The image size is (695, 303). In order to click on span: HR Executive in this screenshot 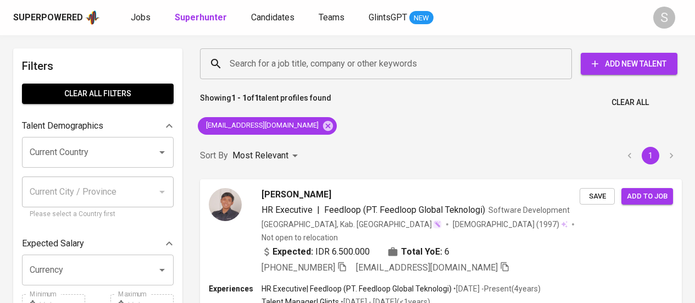, I will do `click(287, 209)`.